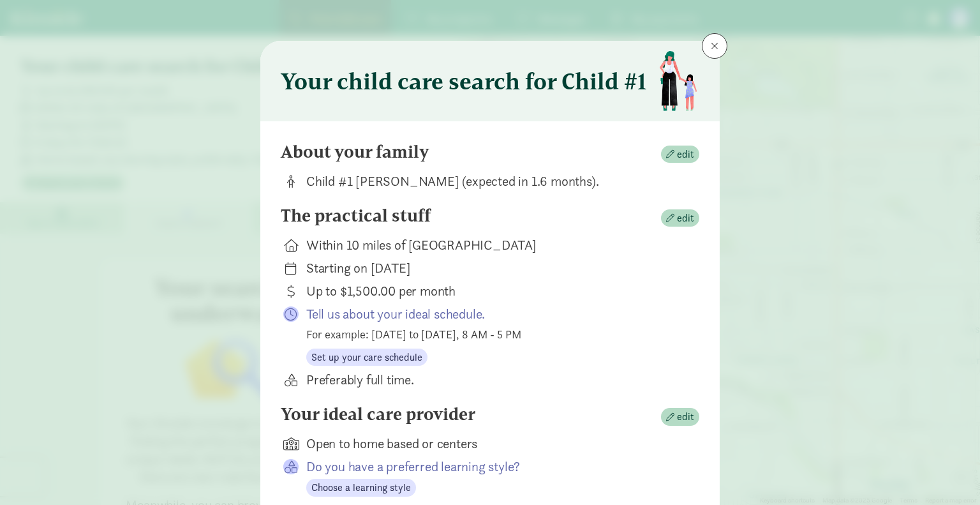 The height and width of the screenshot is (505, 980). I want to click on h4: About your family, so click(355, 152).